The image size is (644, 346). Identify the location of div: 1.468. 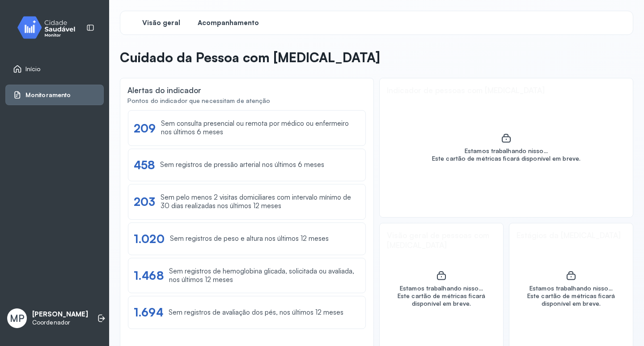
(149, 275).